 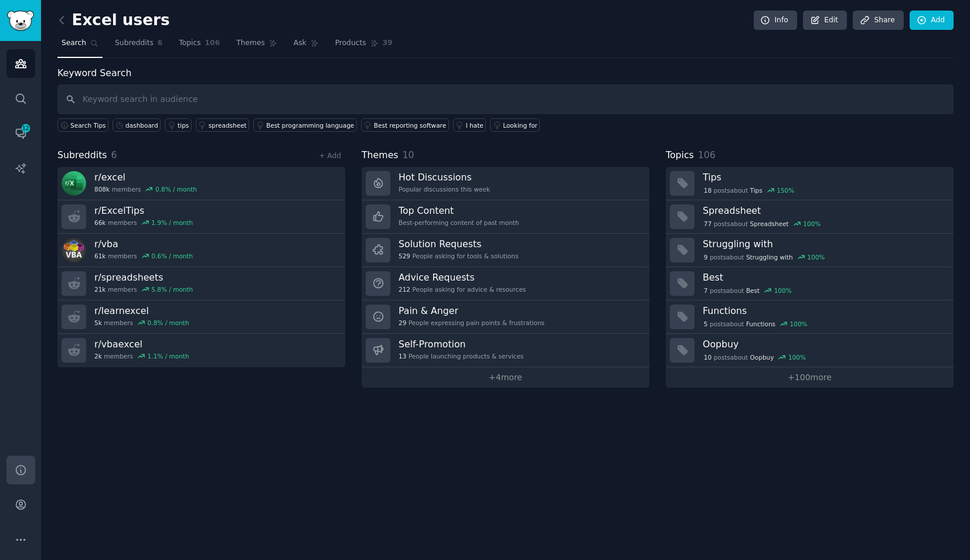 What do you see at coordinates (506, 250) in the screenshot?
I see `a: Solution Requests529People asking for tools & solutions` at bounding box center [506, 250].